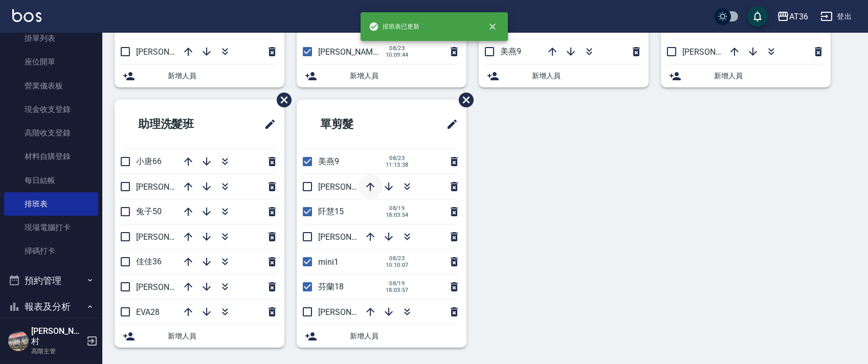 The width and height of the screenshot is (868, 364). I want to click on span: mini1, so click(328, 262).